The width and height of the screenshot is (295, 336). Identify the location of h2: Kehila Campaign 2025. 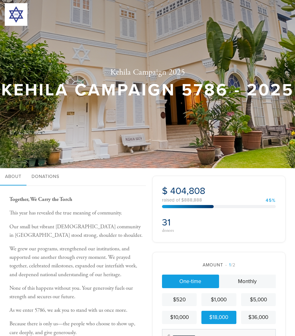
(147, 72).